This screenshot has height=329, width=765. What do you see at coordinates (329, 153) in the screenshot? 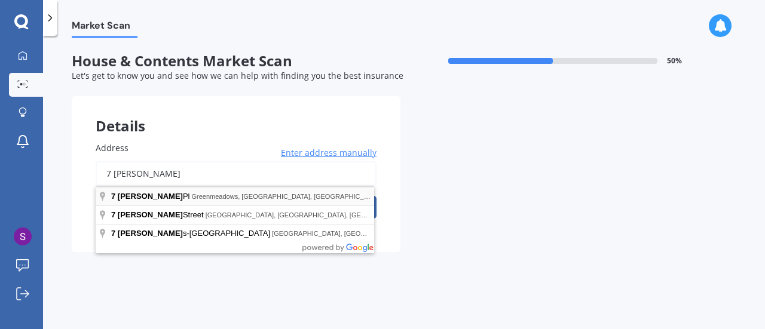
I see `span: Enter address manually` at bounding box center [329, 153].